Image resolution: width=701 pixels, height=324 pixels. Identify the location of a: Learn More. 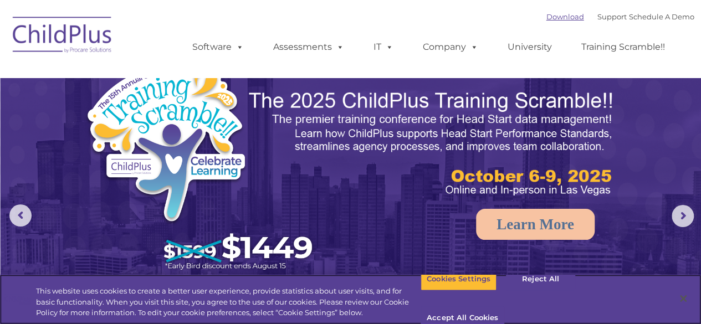
(535, 224).